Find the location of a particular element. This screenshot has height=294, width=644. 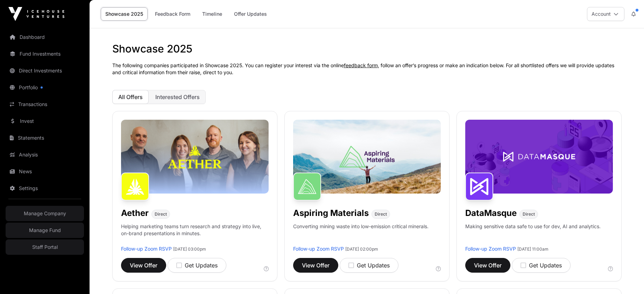

p: Making sensitive data safe to use for dev, AI and analytics. is located at coordinates (533, 234).